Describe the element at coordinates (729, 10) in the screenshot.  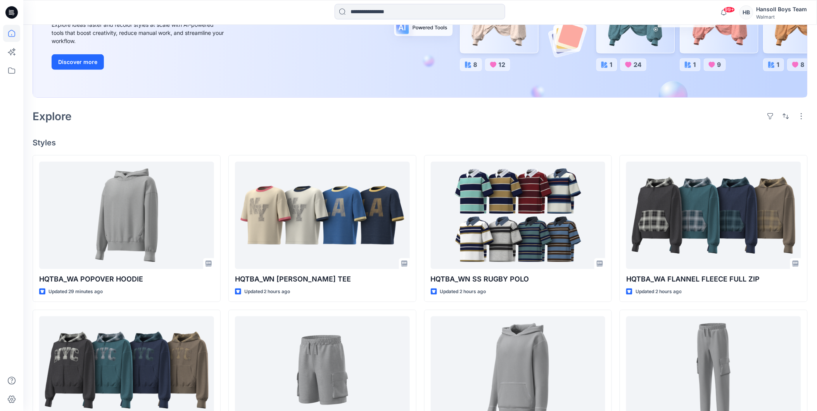
I see `span: 99+` at that location.